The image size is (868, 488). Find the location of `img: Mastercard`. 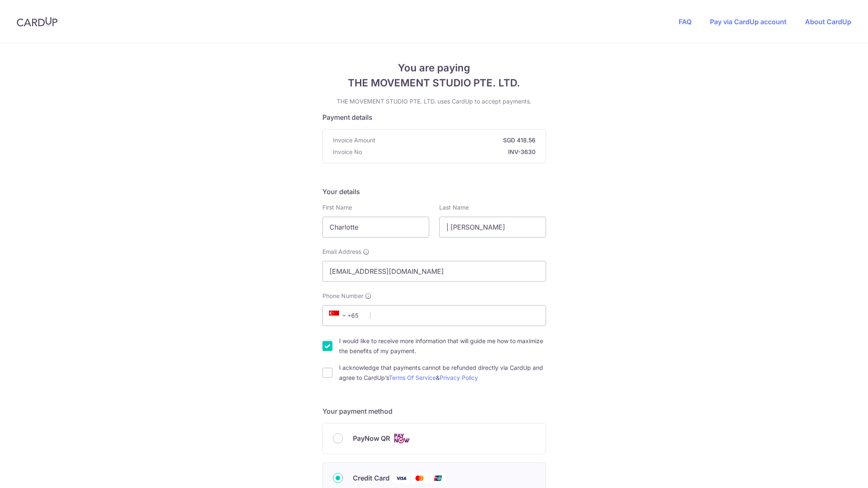

img: Mastercard is located at coordinates (420, 478).